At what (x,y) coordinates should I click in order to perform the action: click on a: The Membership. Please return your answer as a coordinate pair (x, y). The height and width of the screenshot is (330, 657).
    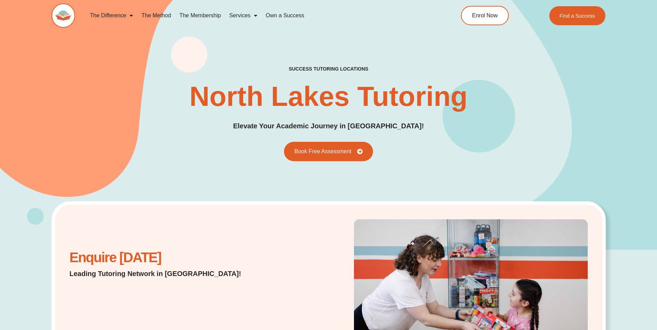
    Looking at the image, I should click on (200, 16).